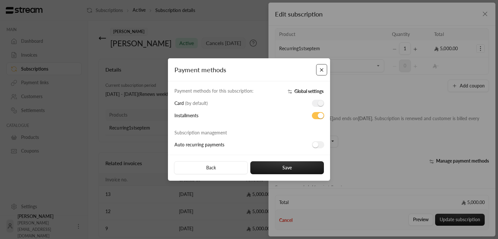  What do you see at coordinates (191, 103) in the screenshot?
I see `span: Card` at bounding box center [191, 103].